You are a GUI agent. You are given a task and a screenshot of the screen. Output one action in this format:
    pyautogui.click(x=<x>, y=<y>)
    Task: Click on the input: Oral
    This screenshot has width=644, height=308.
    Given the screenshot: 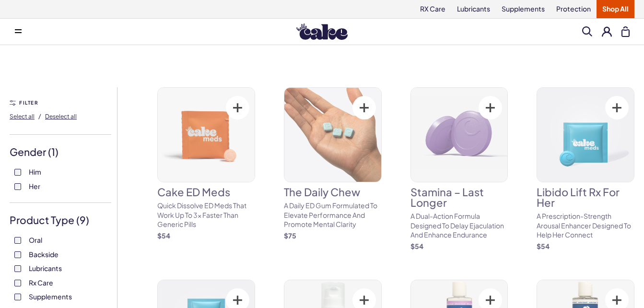 What is the action you would take?
    pyautogui.click(x=18, y=241)
    